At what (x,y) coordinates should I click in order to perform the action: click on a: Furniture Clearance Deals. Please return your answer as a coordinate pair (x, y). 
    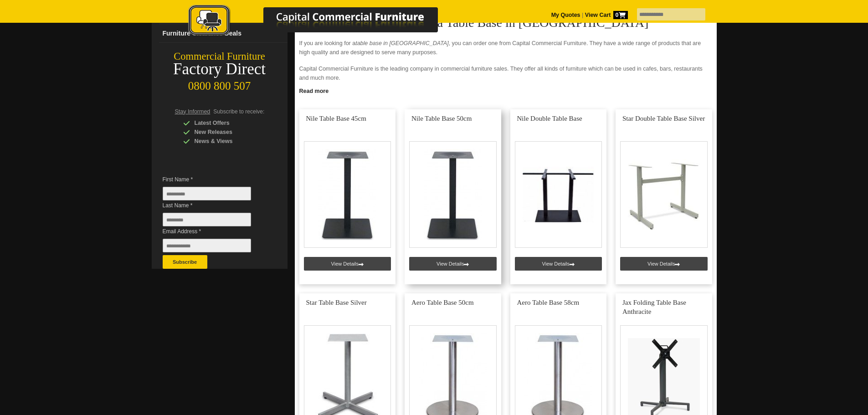
    Looking at the image, I should click on (223, 33).